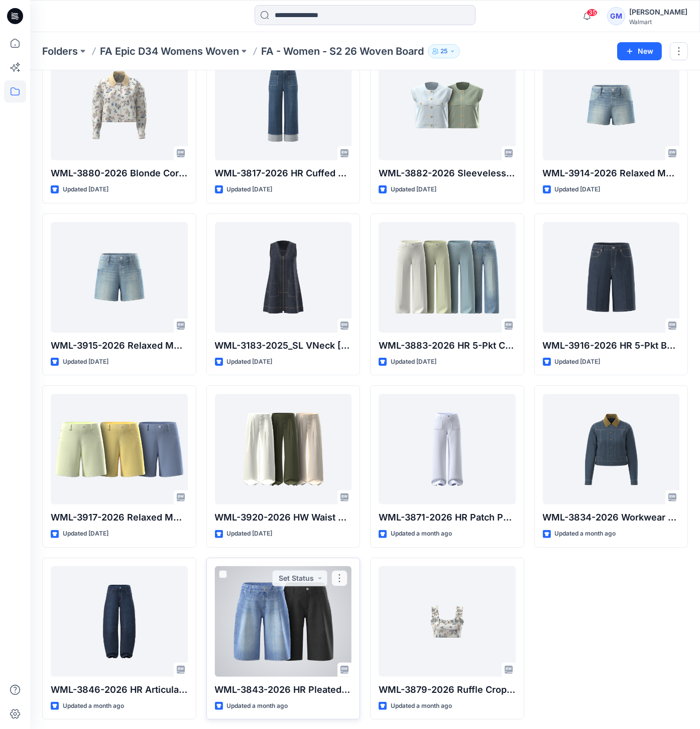 The width and height of the screenshot is (700, 729). Describe the element at coordinates (283, 173) in the screenshot. I see `p: WML-3817-2026 HR Cuffed Cropped Wide Leg_` at that location.